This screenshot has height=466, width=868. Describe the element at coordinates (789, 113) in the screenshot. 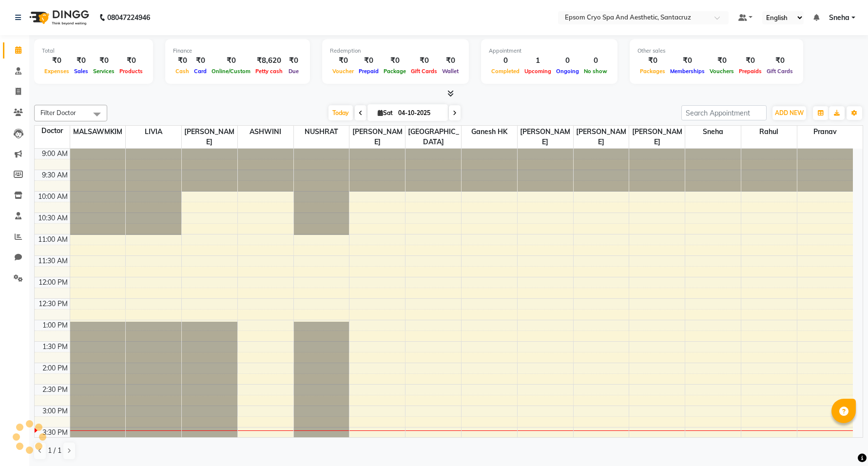

I see `button: ADD NEW` at that location.